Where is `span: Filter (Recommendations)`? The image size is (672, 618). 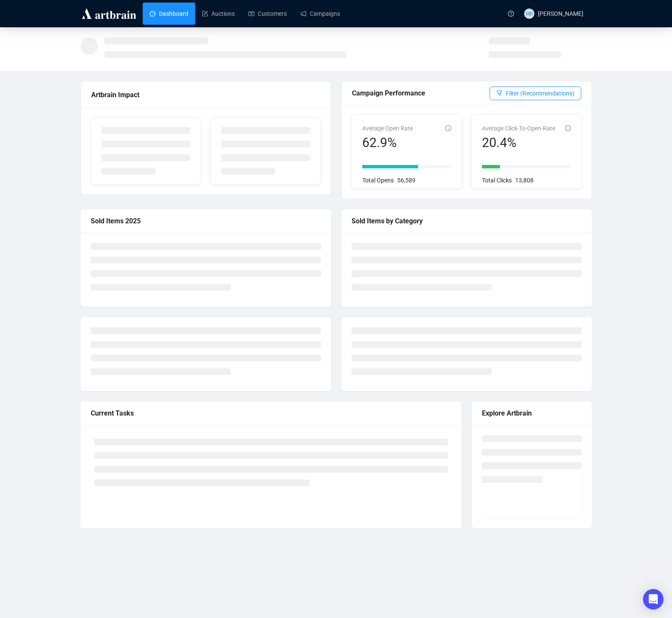
span: Filter (Recommendations) is located at coordinates (540, 93).